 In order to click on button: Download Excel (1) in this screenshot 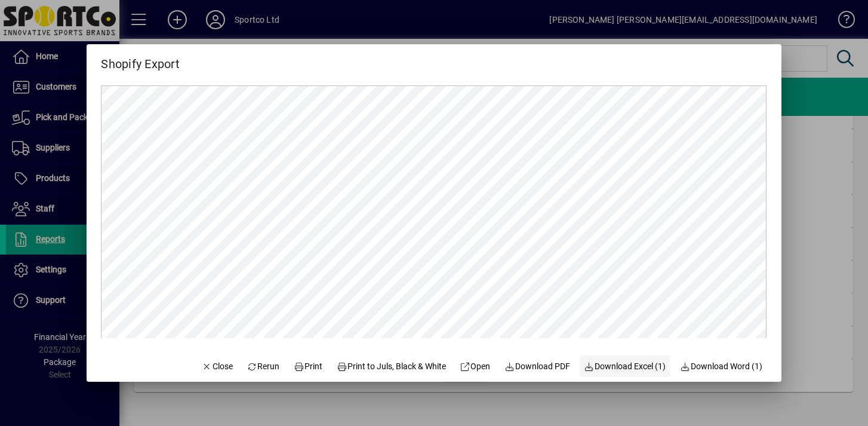, I will do `click(625, 367)`.